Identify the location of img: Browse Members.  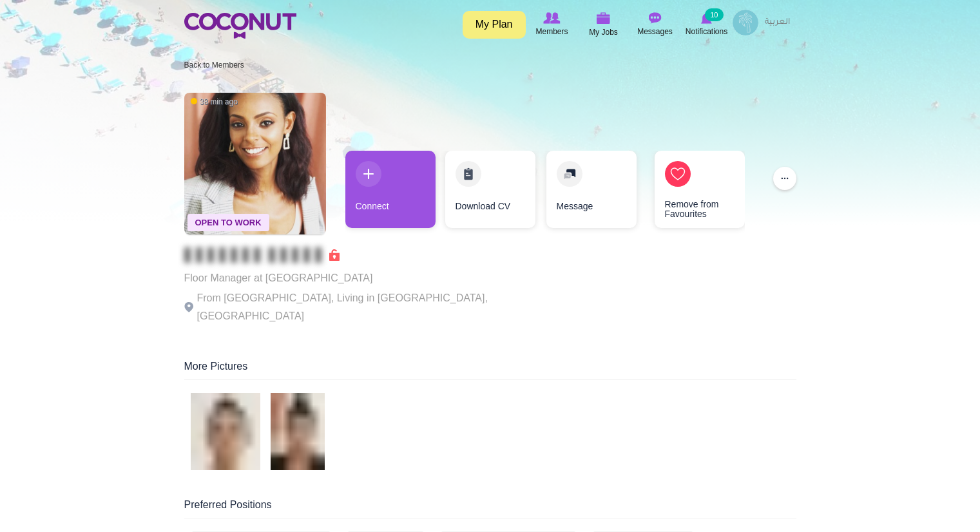
(552, 18).